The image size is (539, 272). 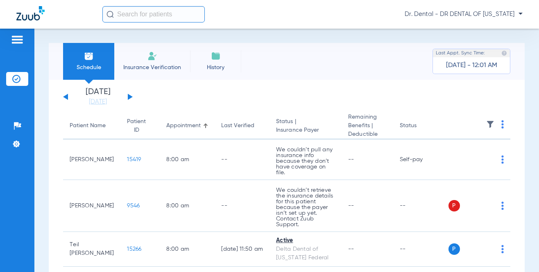 What do you see at coordinates (305, 126) in the screenshot?
I see `th: Status |` at bounding box center [305, 126].